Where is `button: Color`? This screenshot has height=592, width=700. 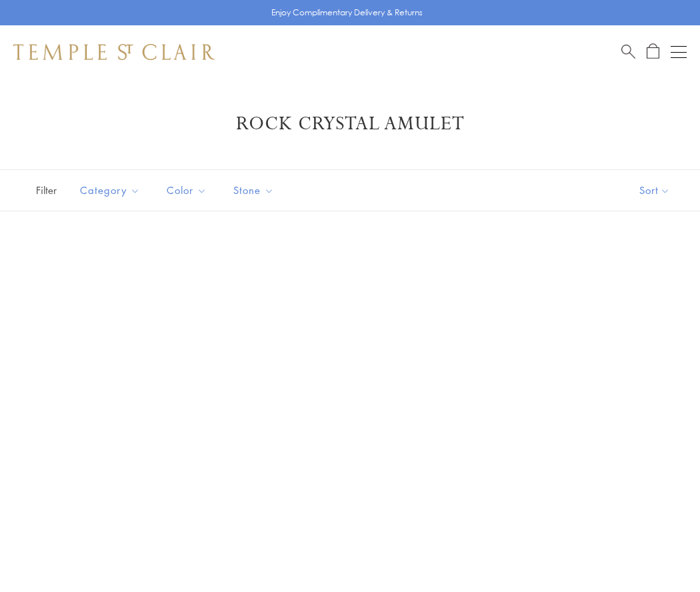 button: Color is located at coordinates (187, 190).